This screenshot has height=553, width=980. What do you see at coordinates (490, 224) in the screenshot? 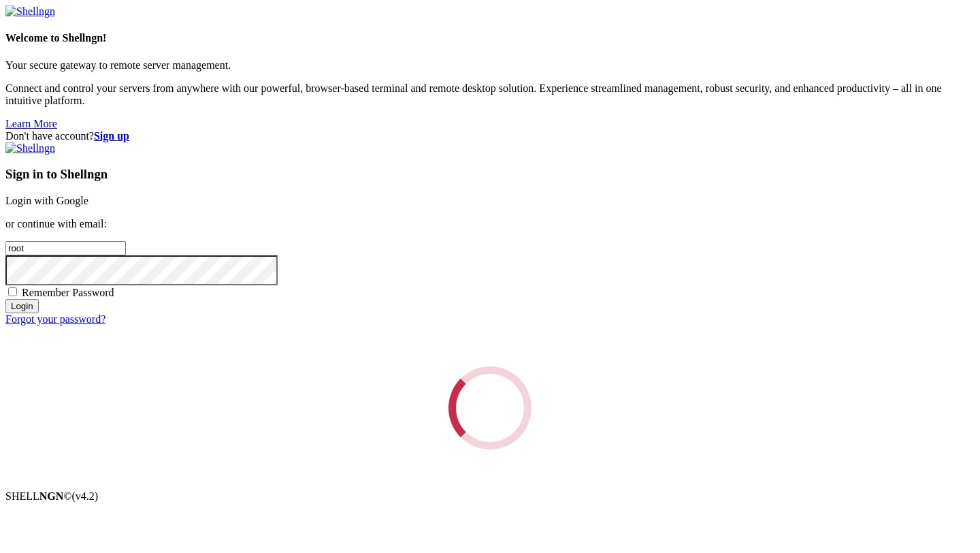
I see `p: or continue with email:` at bounding box center [490, 224].